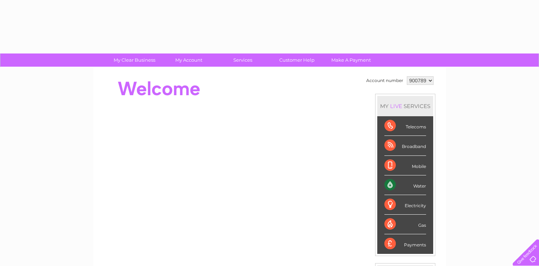  I want to click on div: MY SERVICES, so click(405, 106).